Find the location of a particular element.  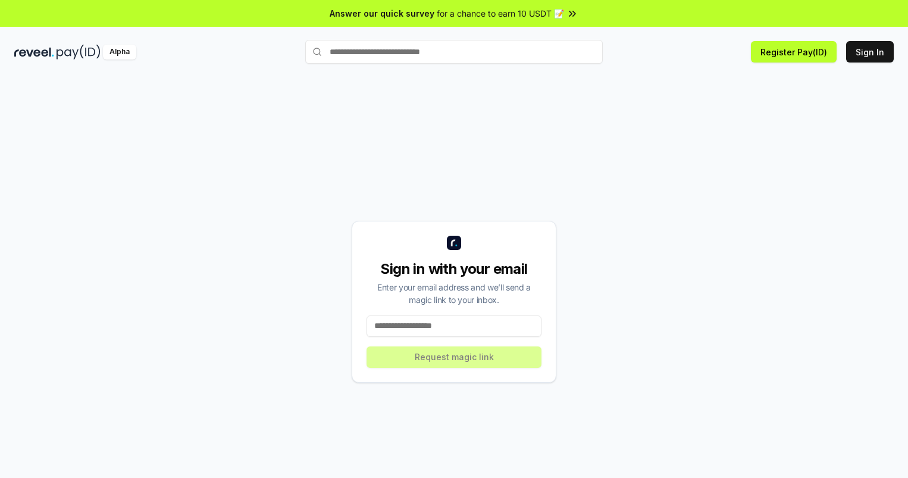

img: pay_id is located at coordinates (79, 52).